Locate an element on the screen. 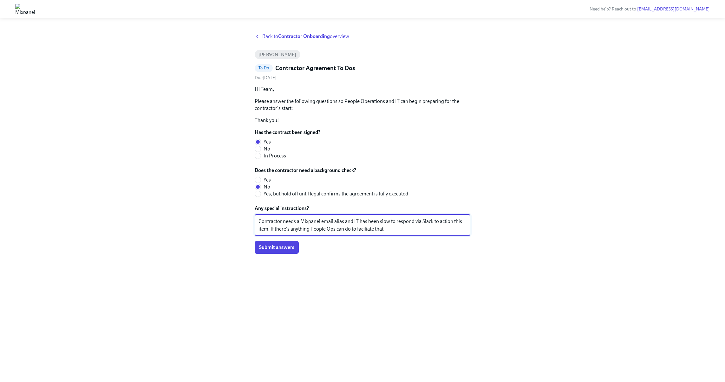  span: Need help? Reach out to is located at coordinates (649, 9).